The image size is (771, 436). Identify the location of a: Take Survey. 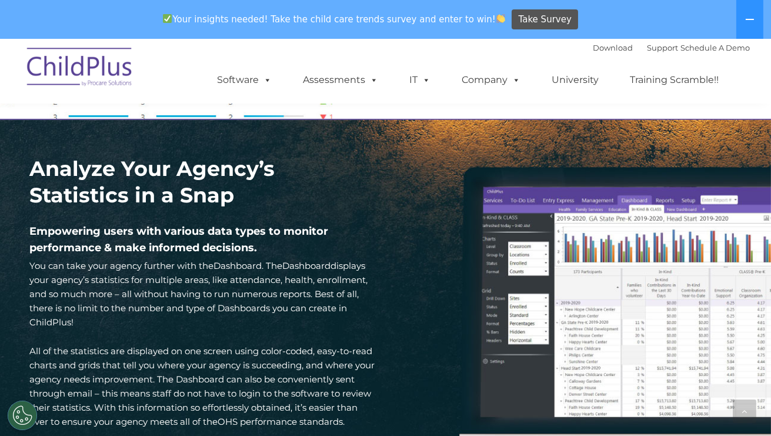
(544, 19).